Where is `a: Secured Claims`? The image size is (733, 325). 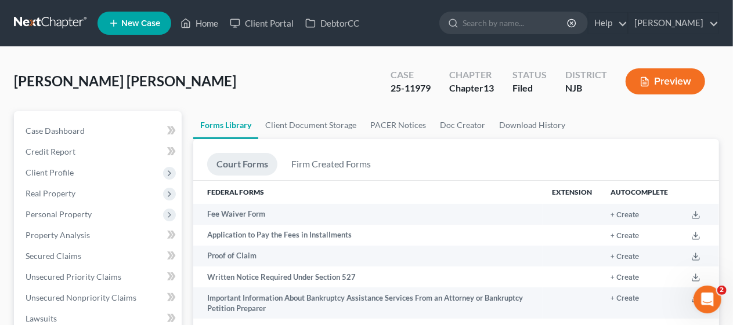
a: Secured Claims is located at coordinates (99, 256).